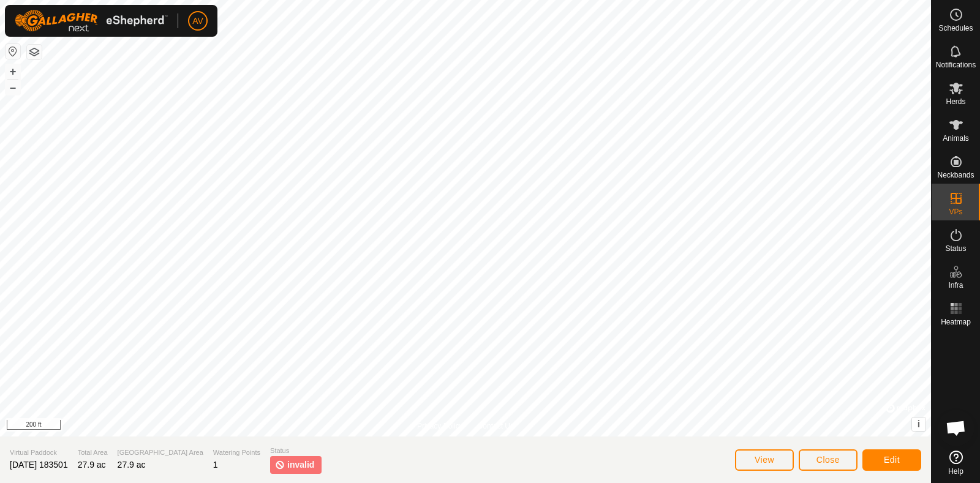 The image size is (980, 483). I want to click on button: Close, so click(828, 459).